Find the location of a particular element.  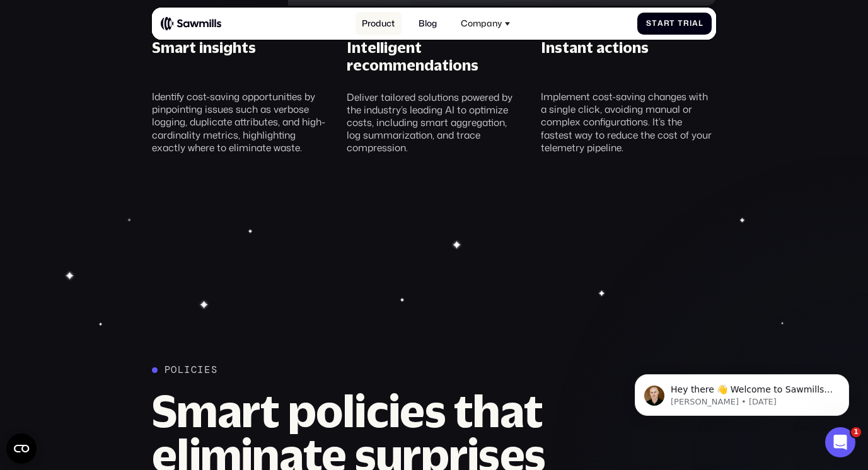

span: i is located at coordinates (691, 24).